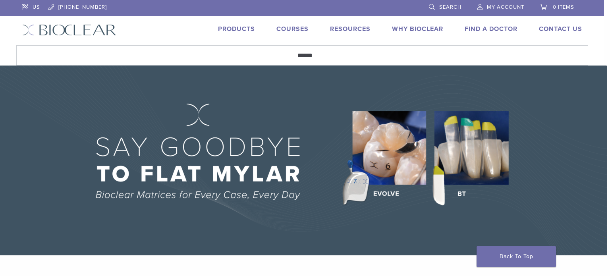 This screenshot has width=610, height=276. What do you see at coordinates (350, 29) in the screenshot?
I see `a: Resources` at bounding box center [350, 29].